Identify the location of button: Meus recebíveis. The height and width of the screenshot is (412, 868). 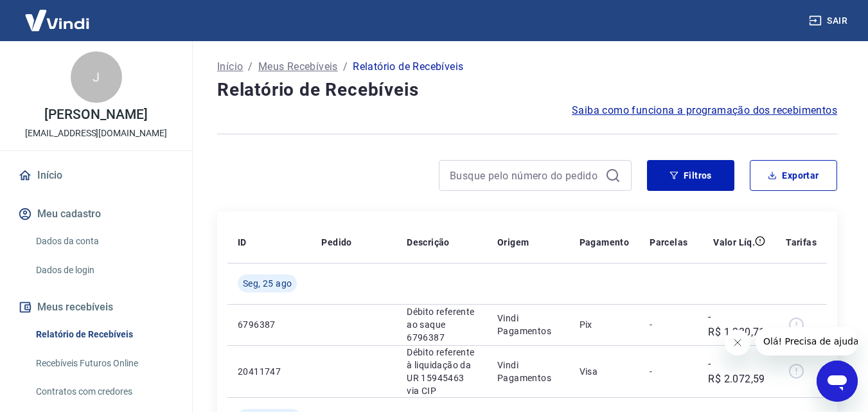
(95, 307).